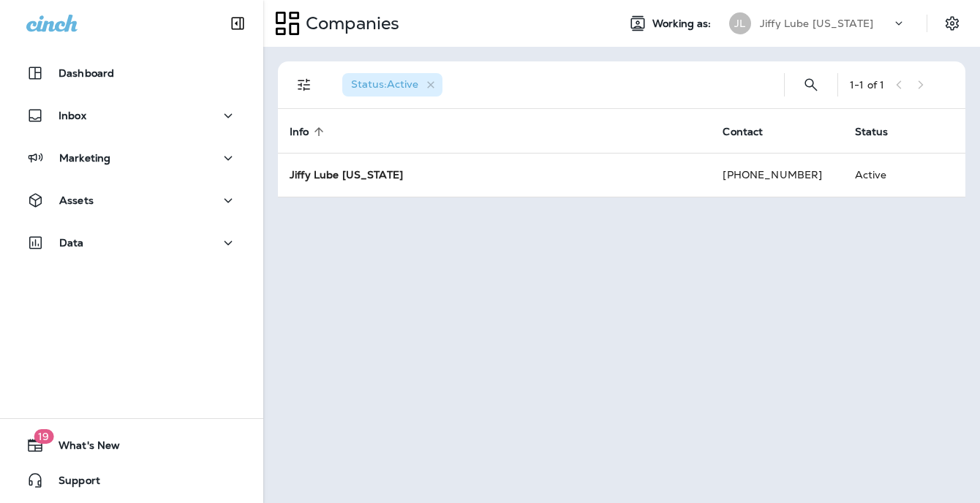 Image resolution: width=980 pixels, height=503 pixels. Describe the element at coordinates (132, 201) in the screenshot. I see `button: Assets` at that location.